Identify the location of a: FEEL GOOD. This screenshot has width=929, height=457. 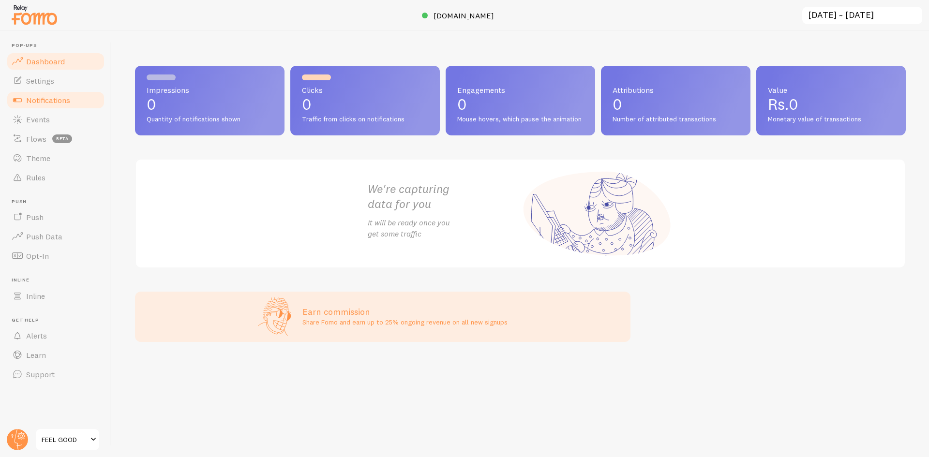
(67, 440).